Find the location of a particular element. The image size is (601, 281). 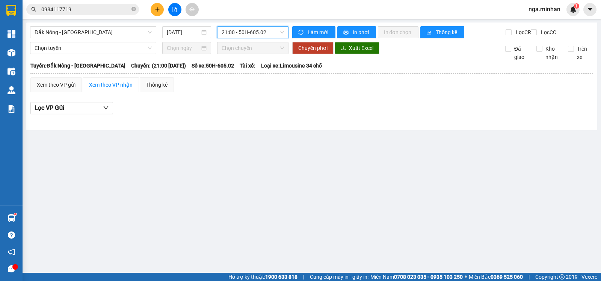

span: plus is located at coordinates (157, 9).